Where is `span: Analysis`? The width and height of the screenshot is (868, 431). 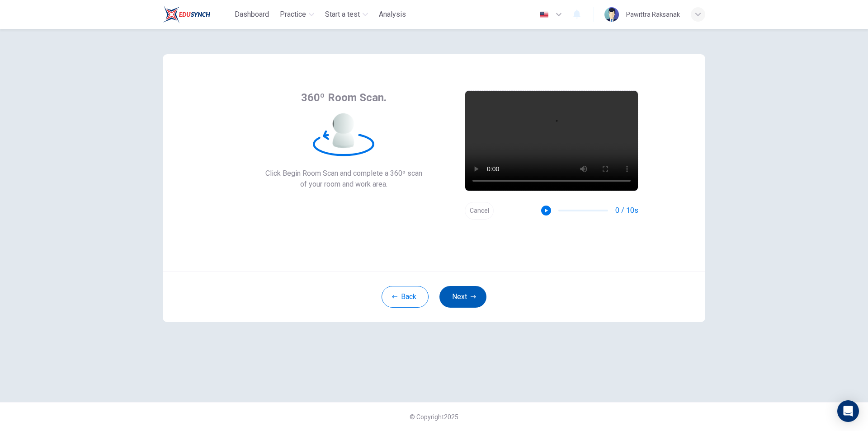
span: Analysis is located at coordinates (392, 14).